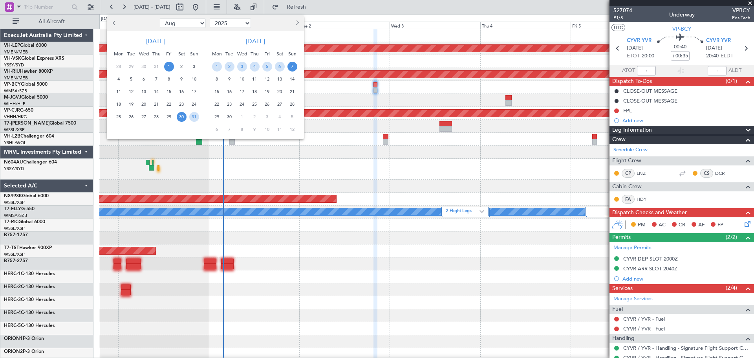 The width and height of the screenshot is (754, 358). What do you see at coordinates (181, 91) in the screenshot?
I see `span: 16` at bounding box center [181, 91].